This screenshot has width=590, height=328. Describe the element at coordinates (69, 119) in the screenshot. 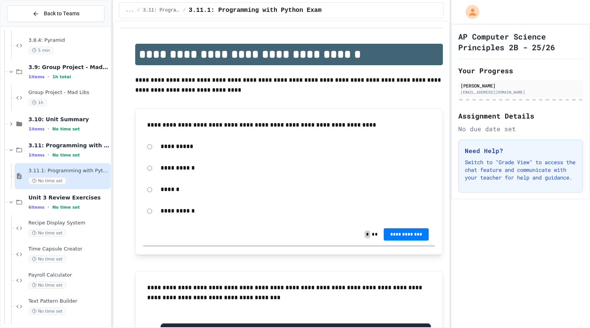

I see `span: 3.10: Unit Summary` at that location.